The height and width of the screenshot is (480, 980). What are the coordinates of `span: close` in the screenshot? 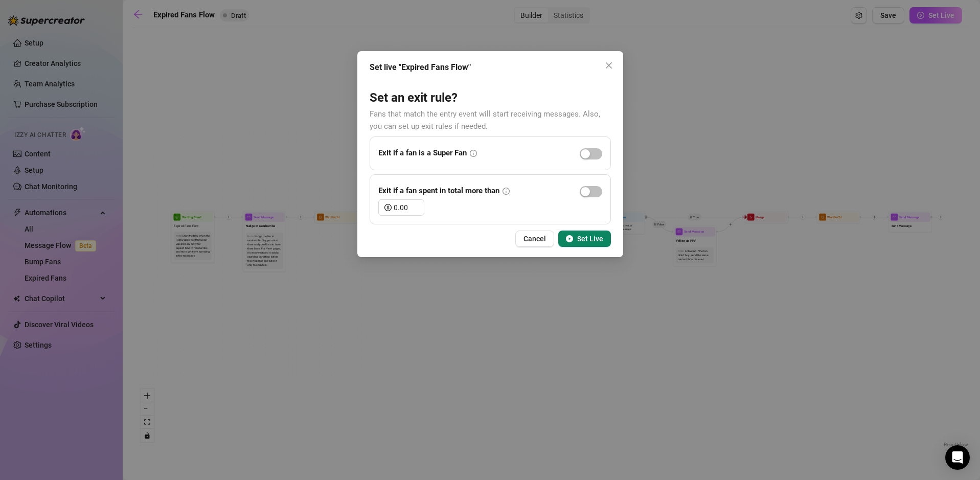 It's located at (609, 66).